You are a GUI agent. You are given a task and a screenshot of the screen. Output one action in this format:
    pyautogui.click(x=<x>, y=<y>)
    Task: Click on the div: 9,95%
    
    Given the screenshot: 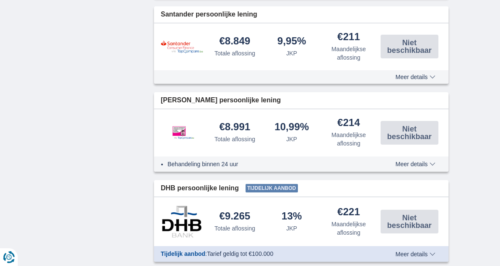 What is the action you would take?
    pyautogui.click(x=292, y=41)
    